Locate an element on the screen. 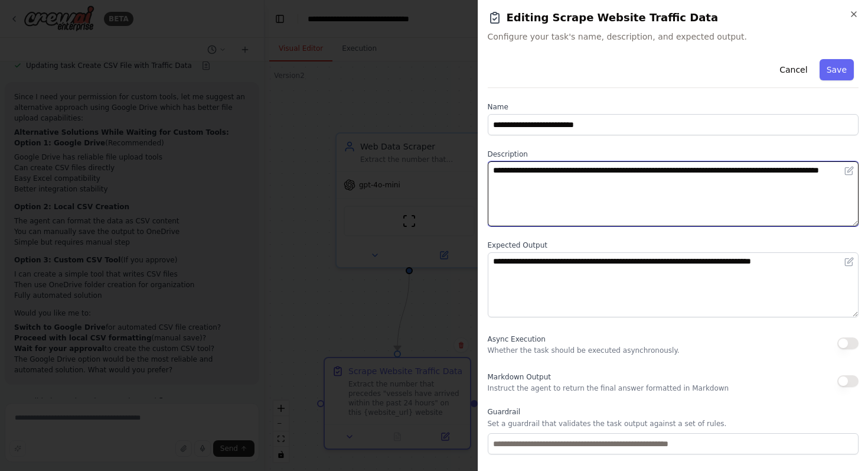  label: Expected Output is located at coordinates (673, 245).